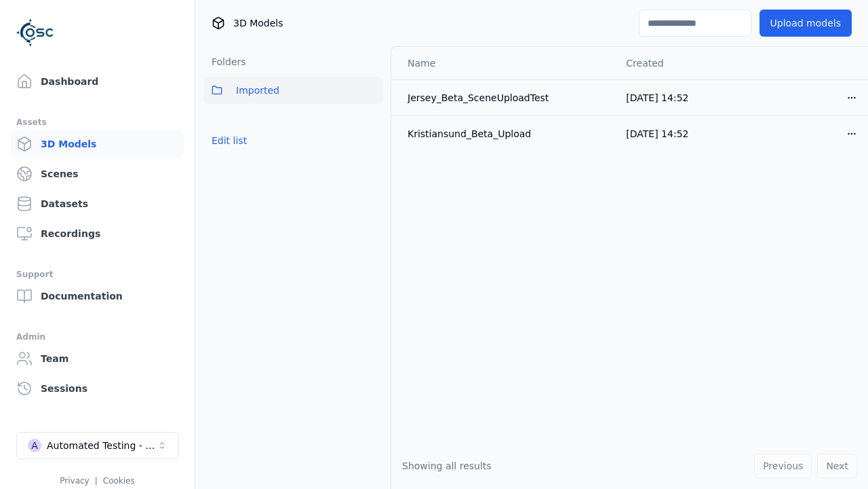 This screenshot has width=868, height=489. I want to click on th: Created, so click(678, 63).